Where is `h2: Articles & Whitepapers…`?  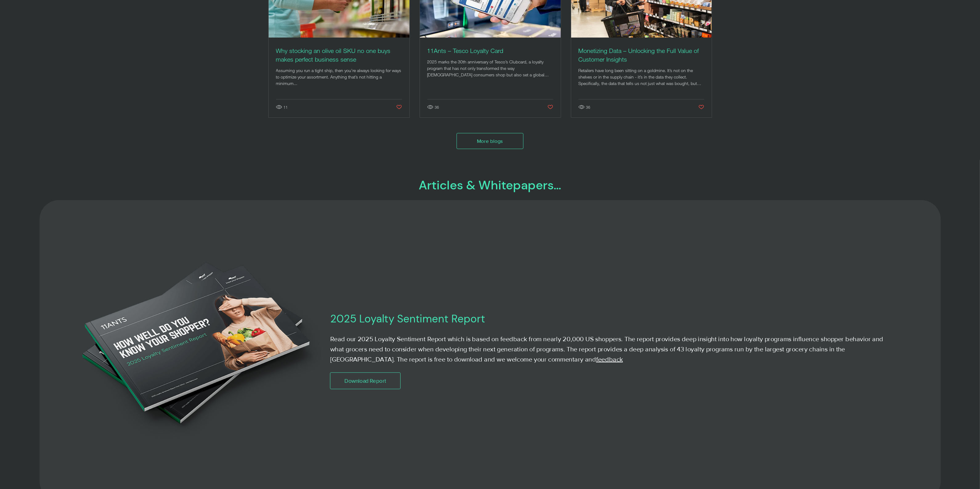
h2: Articles & Whitepapers… is located at coordinates (490, 185).